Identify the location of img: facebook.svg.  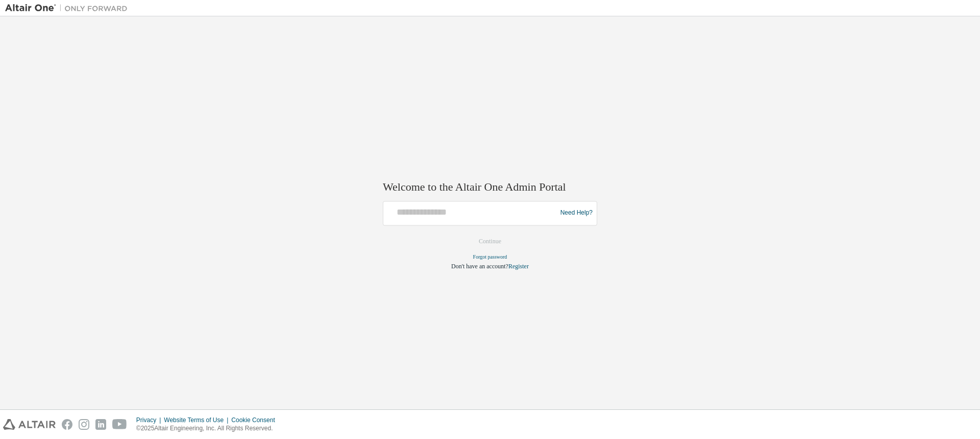
(67, 424).